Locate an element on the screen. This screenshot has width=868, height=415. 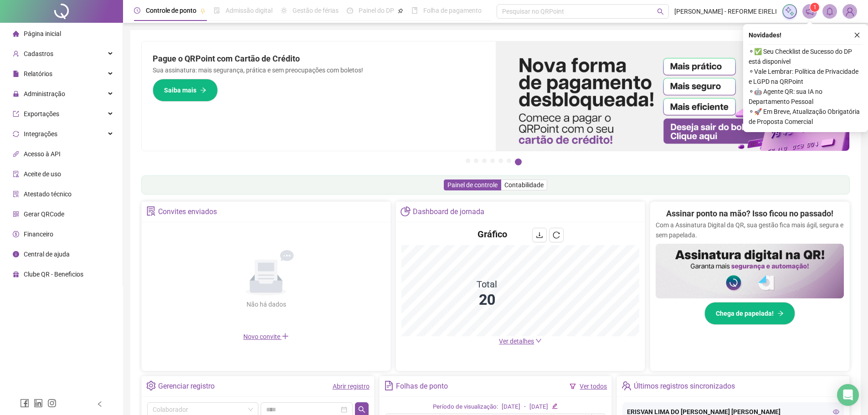
a: Ver todos is located at coordinates (593, 387).